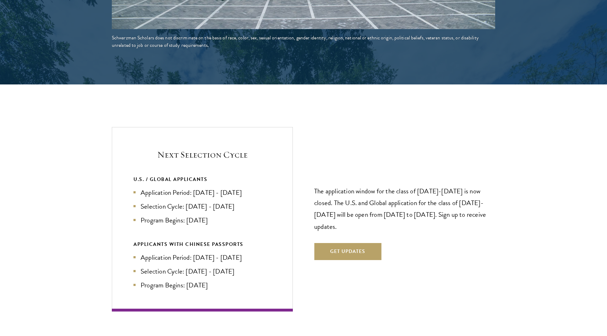  I want to click on div: Schwarzman Scholars does not discriminate on the basis of race, color, sex, sexual orientation, g..., so click(303, 42).